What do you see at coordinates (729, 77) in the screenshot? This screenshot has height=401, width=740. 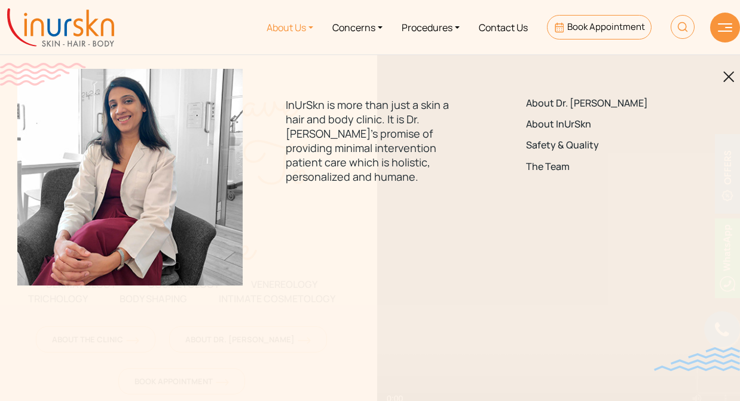 I see `img: blackclosed` at bounding box center [729, 77].